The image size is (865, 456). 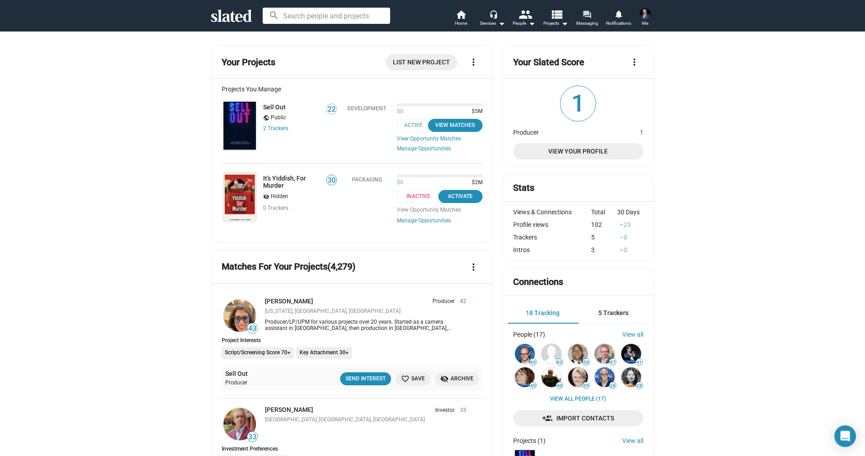 I want to click on span: Active, so click(x=416, y=125).